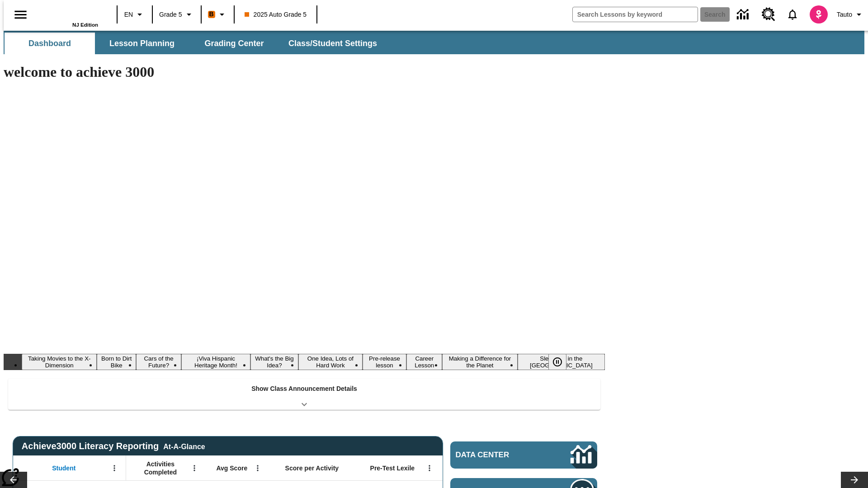  I want to click on span: Pre-Test Lexile, so click(393, 468).